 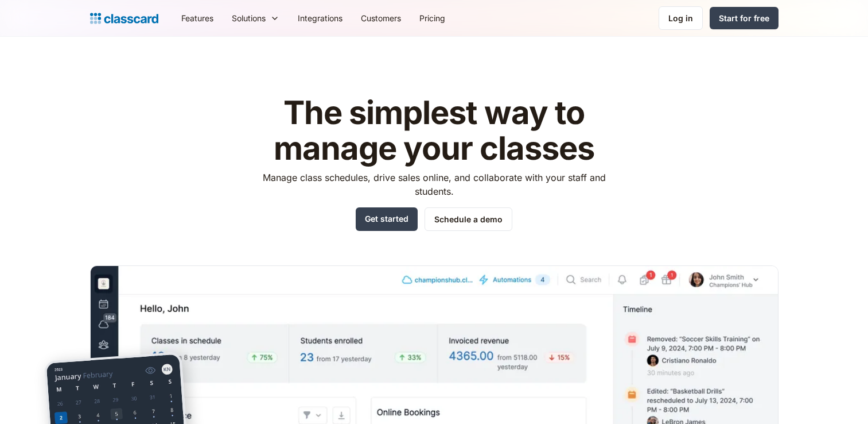 I want to click on h1: The simplest way to manage your classes, so click(x=434, y=130).